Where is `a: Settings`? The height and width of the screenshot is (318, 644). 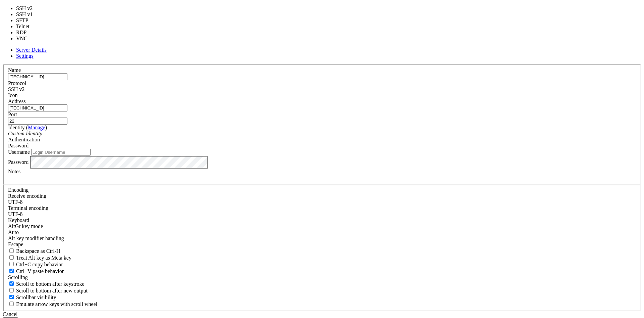 a: Settings is located at coordinates (25, 55).